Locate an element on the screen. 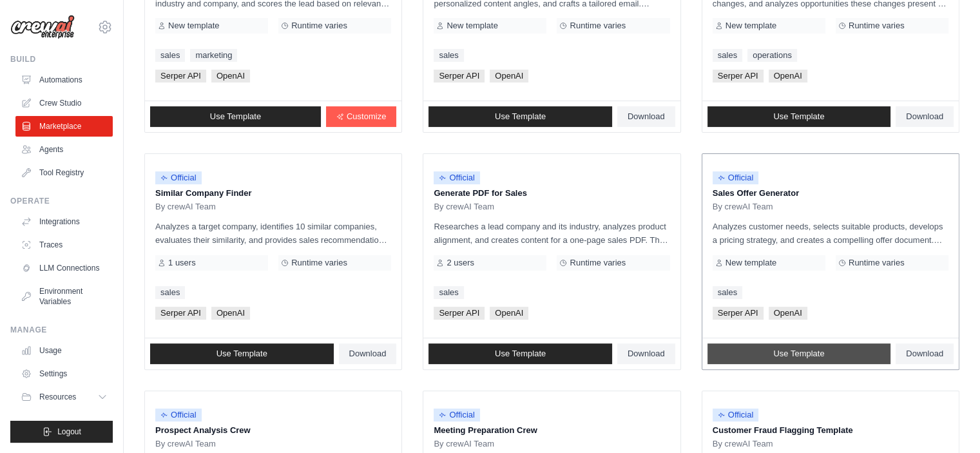  a: Usage is located at coordinates (63, 350).